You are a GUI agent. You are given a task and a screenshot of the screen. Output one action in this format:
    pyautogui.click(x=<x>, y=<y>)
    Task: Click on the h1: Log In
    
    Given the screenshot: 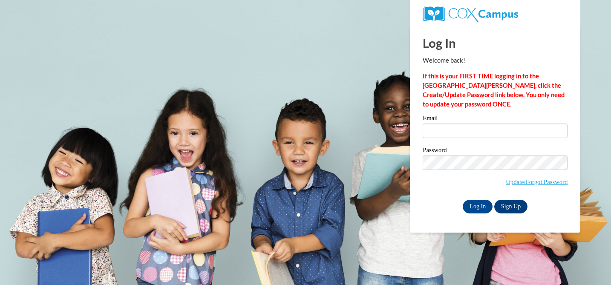 What is the action you would take?
    pyautogui.click(x=495, y=43)
    